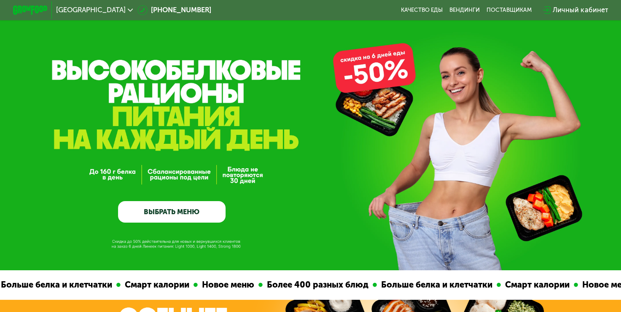 The width and height of the screenshot is (621, 312). What do you see at coordinates (509, 10) in the screenshot?
I see `div: поставщикам` at bounding box center [509, 10].